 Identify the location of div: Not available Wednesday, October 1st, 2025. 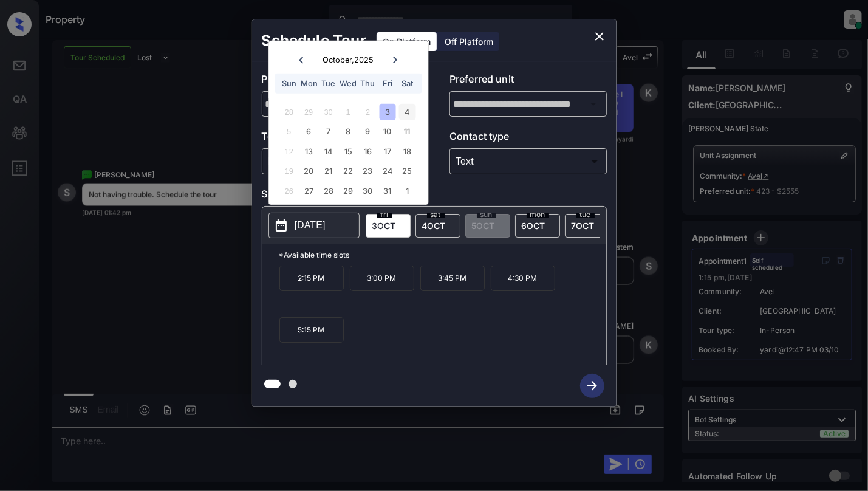
(348, 111).